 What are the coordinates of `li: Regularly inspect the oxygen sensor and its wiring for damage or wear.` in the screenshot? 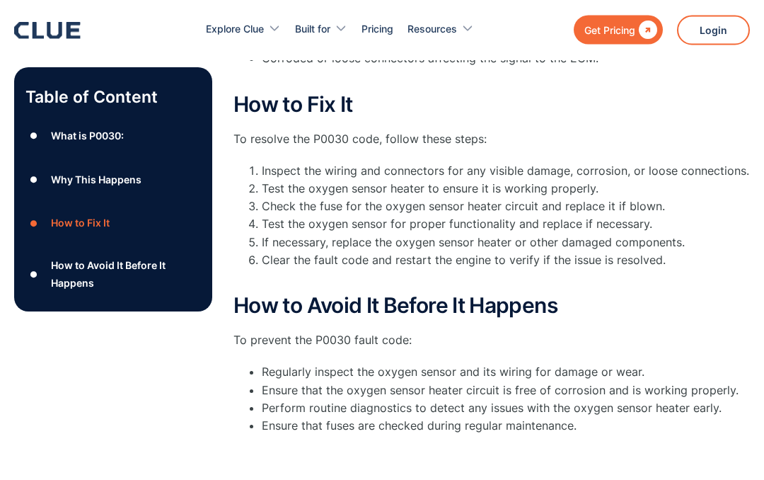 It's located at (506, 372).